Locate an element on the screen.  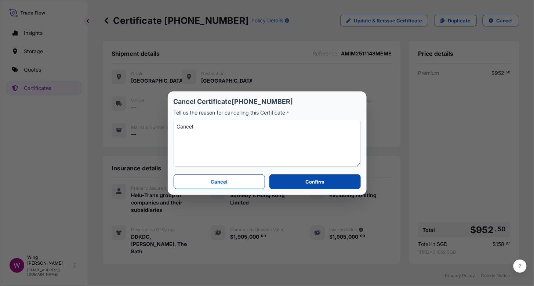
textarea: Cancel is located at coordinates (267, 143).